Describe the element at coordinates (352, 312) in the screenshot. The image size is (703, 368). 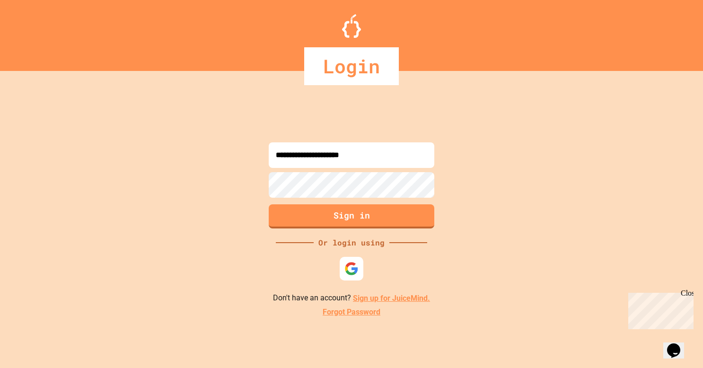
I see `a: Forgot Password` at that location.